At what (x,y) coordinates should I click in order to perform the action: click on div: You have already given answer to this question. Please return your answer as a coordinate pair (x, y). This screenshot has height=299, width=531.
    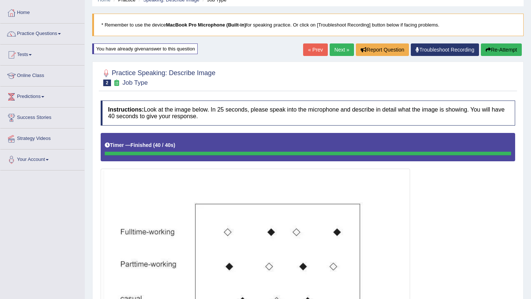
    Looking at the image, I should click on (145, 49).